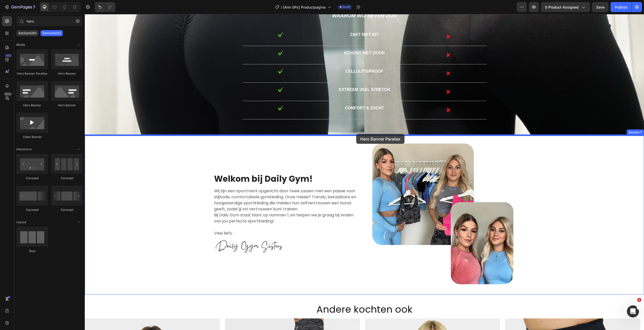 This screenshot has height=330, width=644. I want to click on button: Publish, so click(621, 7).